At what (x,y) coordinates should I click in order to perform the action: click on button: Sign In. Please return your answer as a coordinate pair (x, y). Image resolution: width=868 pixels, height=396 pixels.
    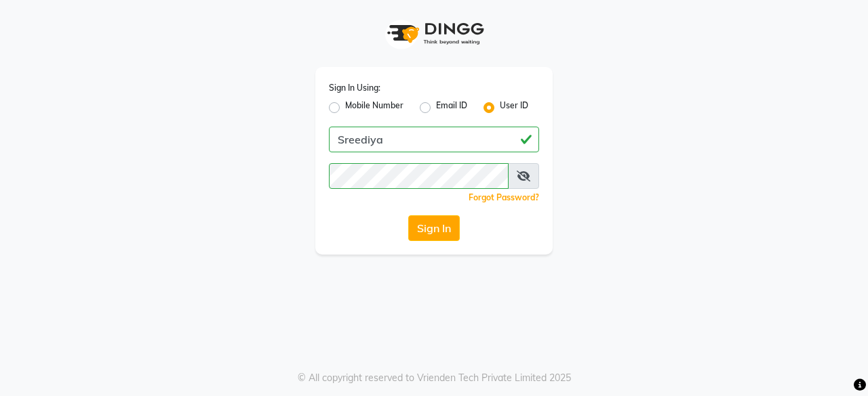
    Looking at the image, I should click on (434, 228).